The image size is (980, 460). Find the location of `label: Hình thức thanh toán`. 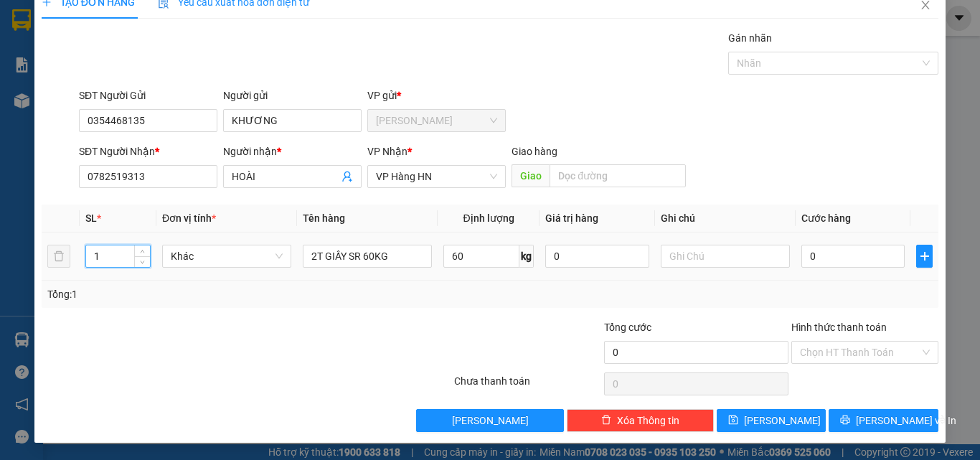

label: Hình thức thanh toán is located at coordinates (838, 327).